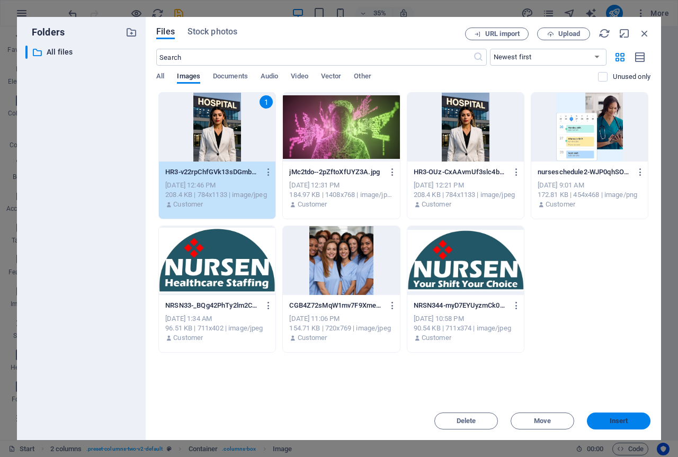  I want to click on span: Vector, so click(331, 77).